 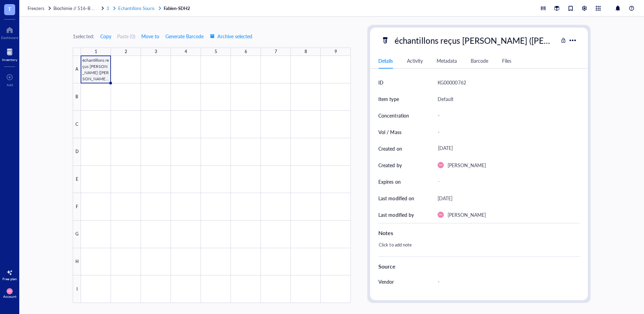 I want to click on div: 8, so click(x=306, y=52).